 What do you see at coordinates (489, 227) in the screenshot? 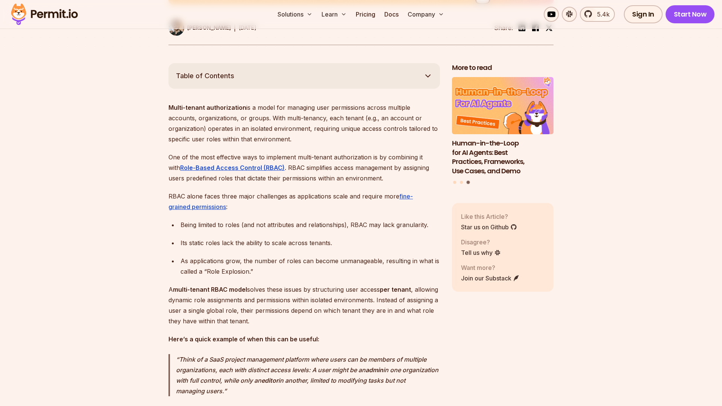
I see `a: Star us on Github` at bounding box center [489, 227].